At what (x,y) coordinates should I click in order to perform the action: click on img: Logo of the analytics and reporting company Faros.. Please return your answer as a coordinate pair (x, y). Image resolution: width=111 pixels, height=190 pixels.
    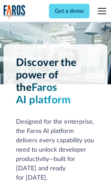
    Looking at the image, I should click on (15, 12).